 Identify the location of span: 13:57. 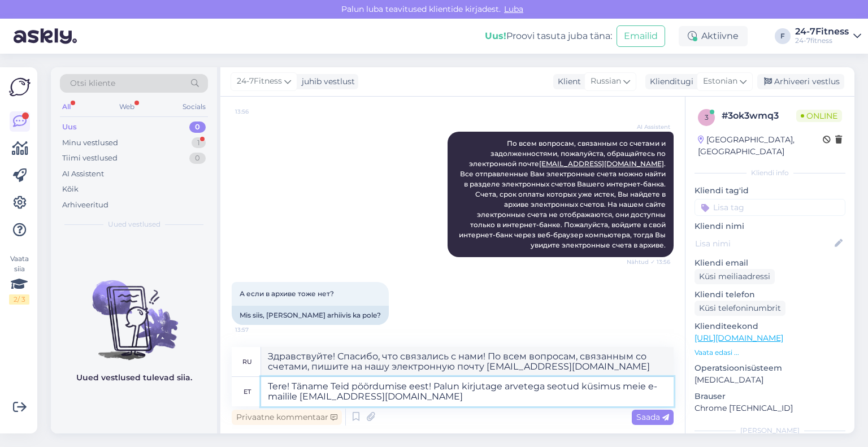
(256, 329).